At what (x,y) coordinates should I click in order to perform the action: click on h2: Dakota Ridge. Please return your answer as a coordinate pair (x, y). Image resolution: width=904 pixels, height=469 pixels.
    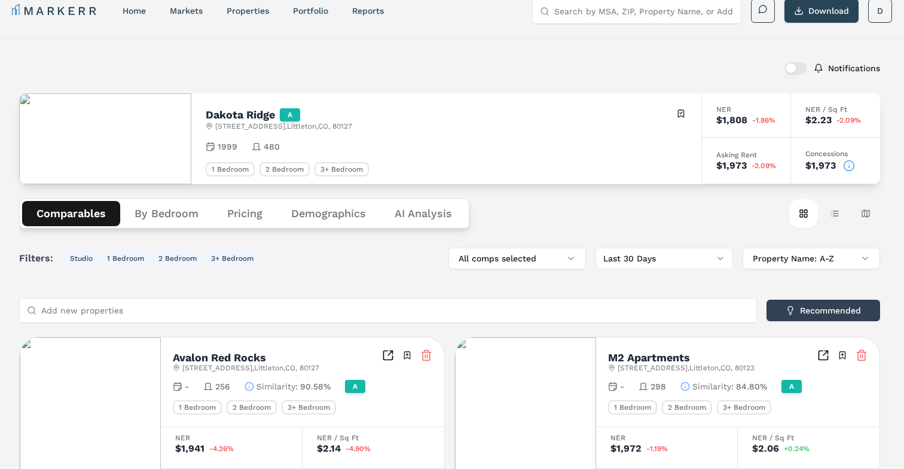
    Looking at the image, I should click on (240, 115).